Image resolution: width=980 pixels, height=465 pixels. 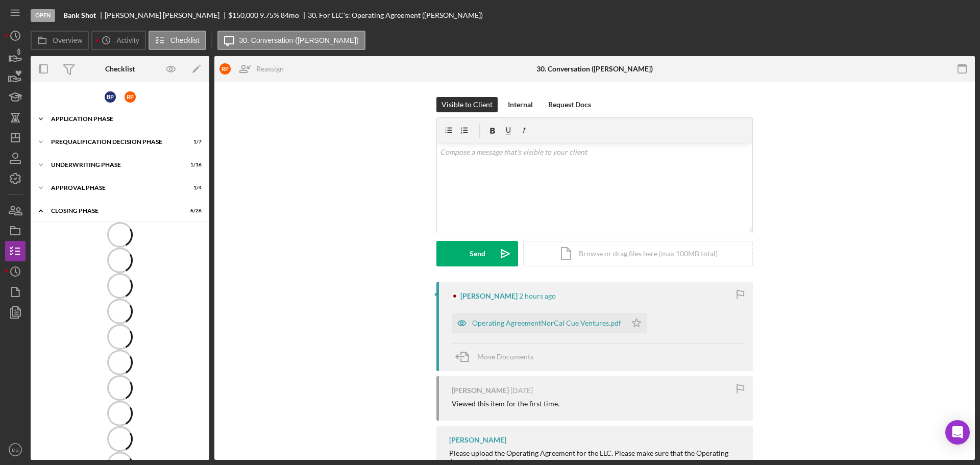 I want to click on div: Closing Phase, so click(x=113, y=211).